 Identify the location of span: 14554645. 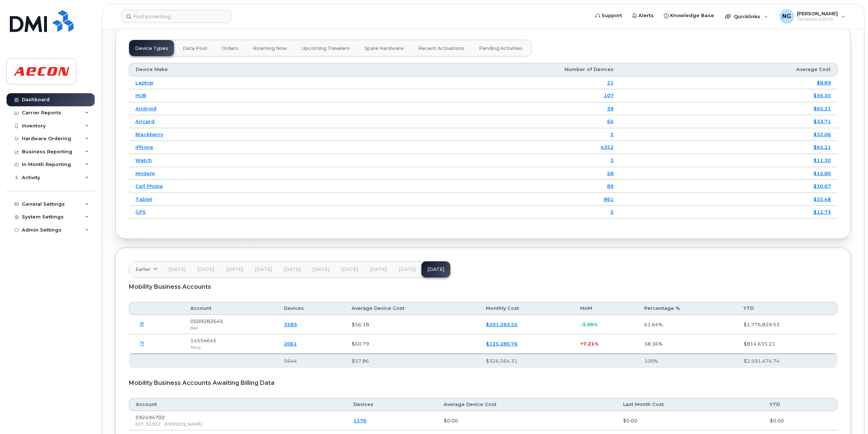
(204, 340).